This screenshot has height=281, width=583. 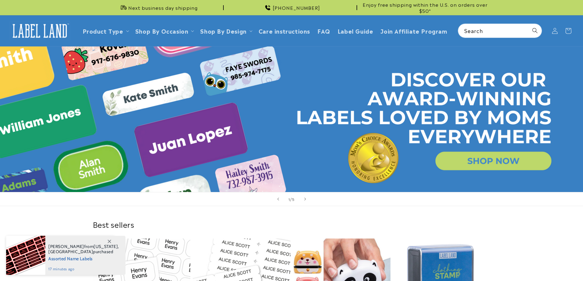 What do you see at coordinates (284, 31) in the screenshot?
I see `span: Care instructions` at bounding box center [284, 31].